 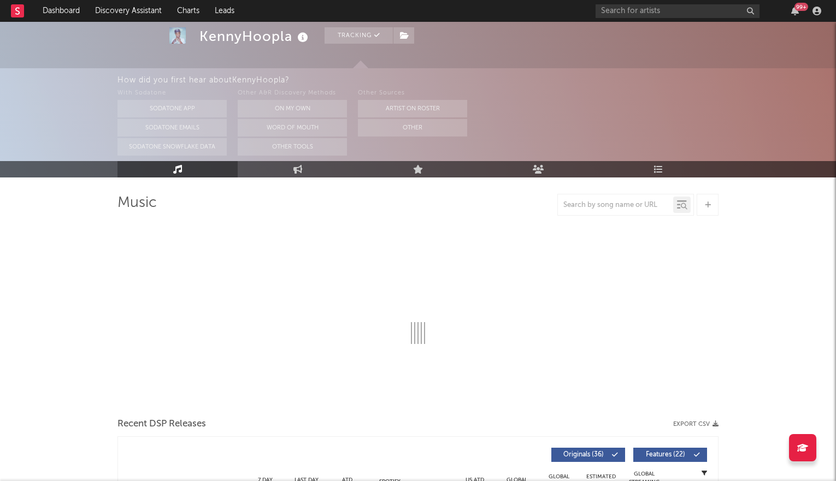 I want to click on input: Search for artists, so click(x=677, y=11).